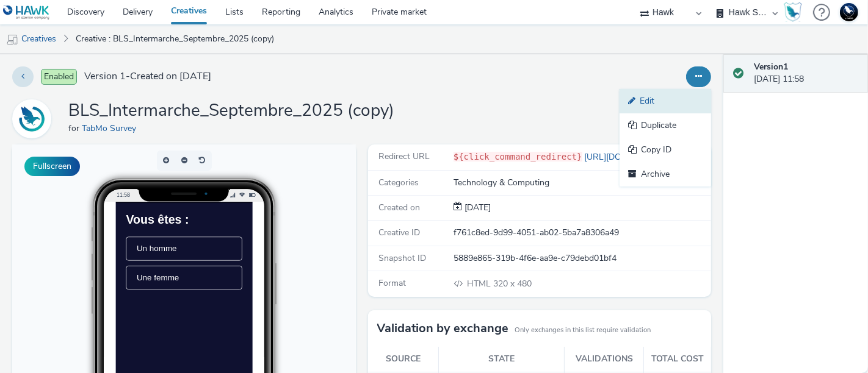  Describe the element at coordinates (400, 232) in the screenshot. I see `span: Creative ID` at that location.